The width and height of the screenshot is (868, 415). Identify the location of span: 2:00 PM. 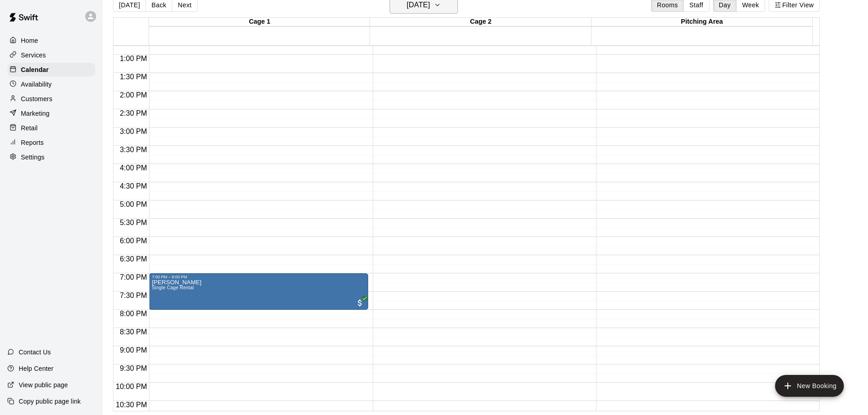
(133, 95).